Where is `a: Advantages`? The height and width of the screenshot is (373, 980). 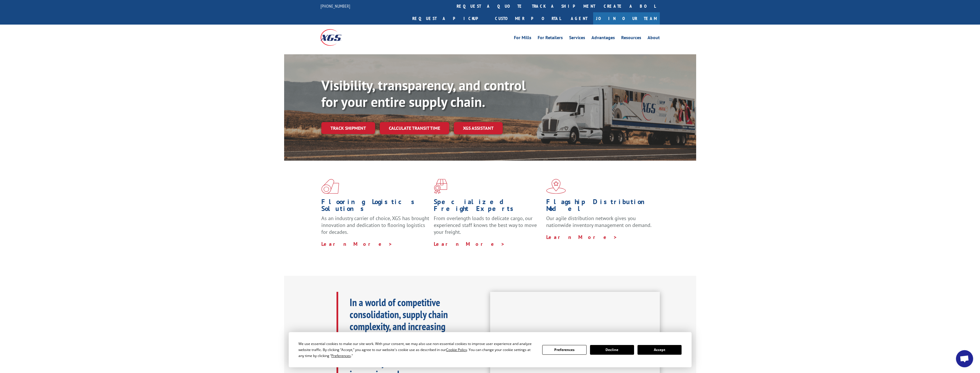
a: Advantages is located at coordinates (604, 38).